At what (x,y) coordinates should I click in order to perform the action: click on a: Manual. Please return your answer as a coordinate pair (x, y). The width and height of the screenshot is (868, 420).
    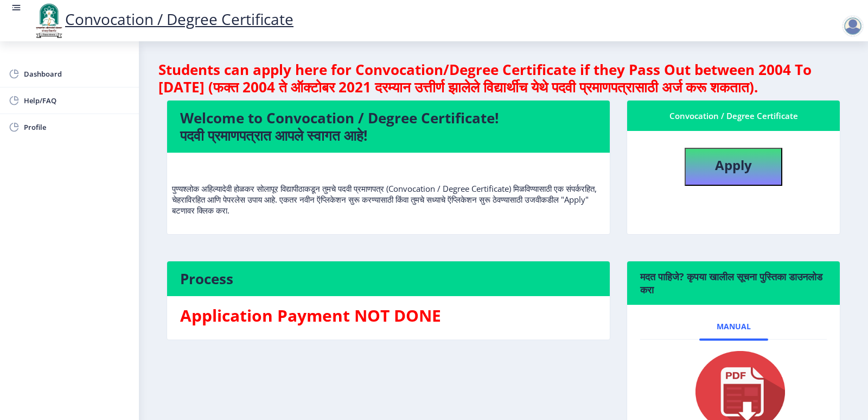
    Looking at the image, I should click on (733, 326).